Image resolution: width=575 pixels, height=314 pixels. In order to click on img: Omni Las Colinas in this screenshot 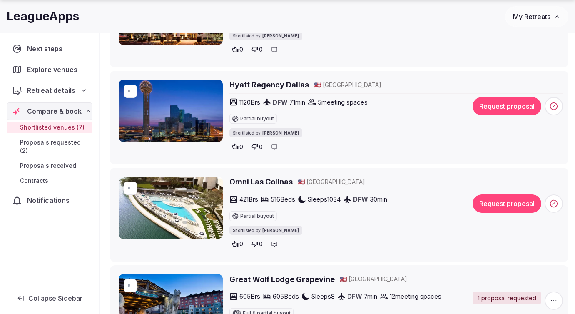, I will do `click(171, 208)`.